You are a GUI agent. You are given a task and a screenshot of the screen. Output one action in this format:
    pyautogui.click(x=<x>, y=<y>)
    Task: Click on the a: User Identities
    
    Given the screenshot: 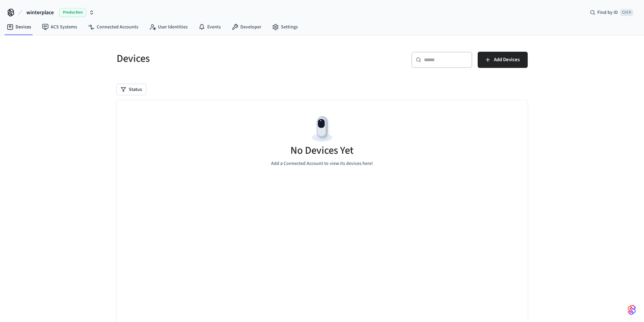 What is the action you would take?
    pyautogui.click(x=168, y=27)
    